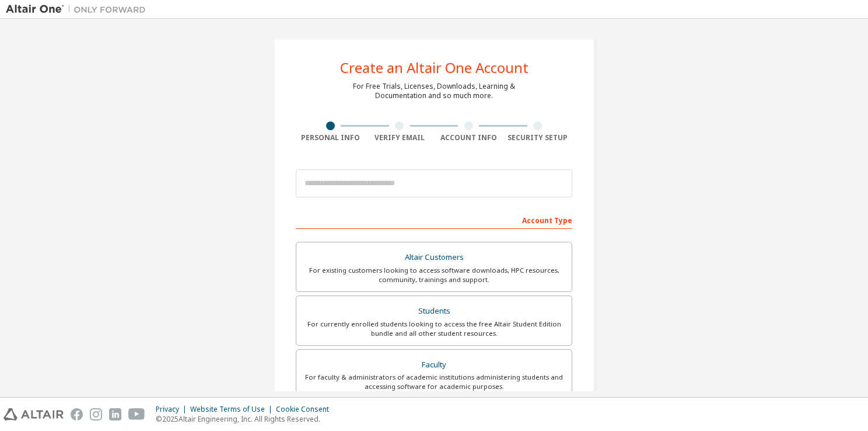 The image size is (868, 431). Describe the element at coordinates (468, 138) in the screenshot. I see `div: Account Info` at that location.